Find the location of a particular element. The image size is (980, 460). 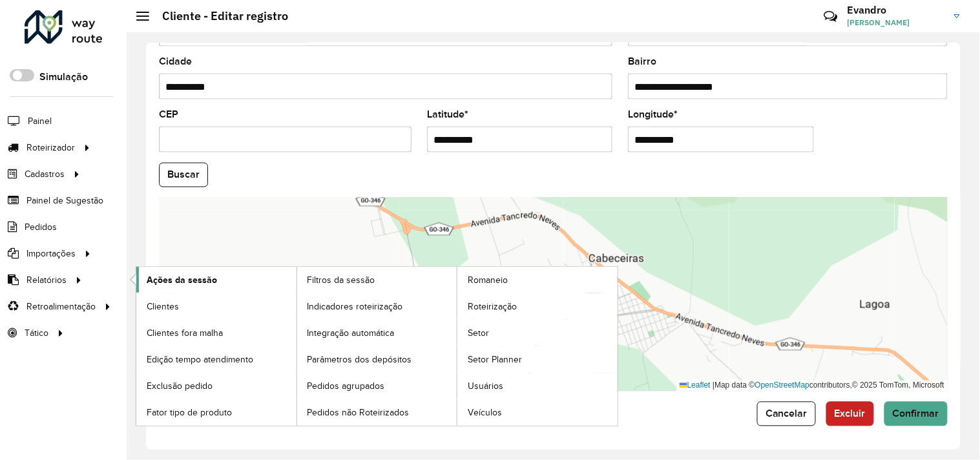

a: Integração automática is located at coordinates (377, 333).